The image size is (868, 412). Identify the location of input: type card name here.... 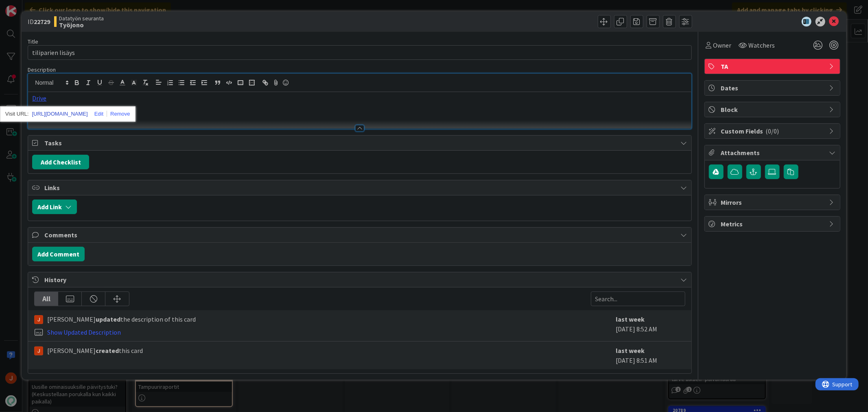
(360, 53).